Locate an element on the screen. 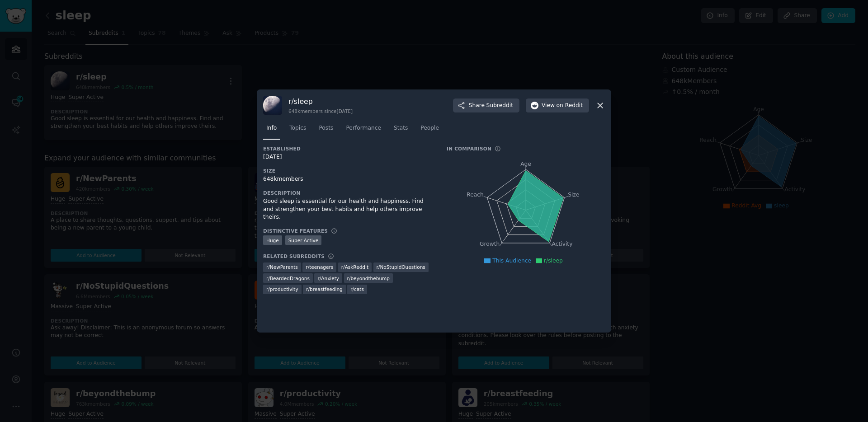  span: r/ beyondthebump is located at coordinates (368, 279).